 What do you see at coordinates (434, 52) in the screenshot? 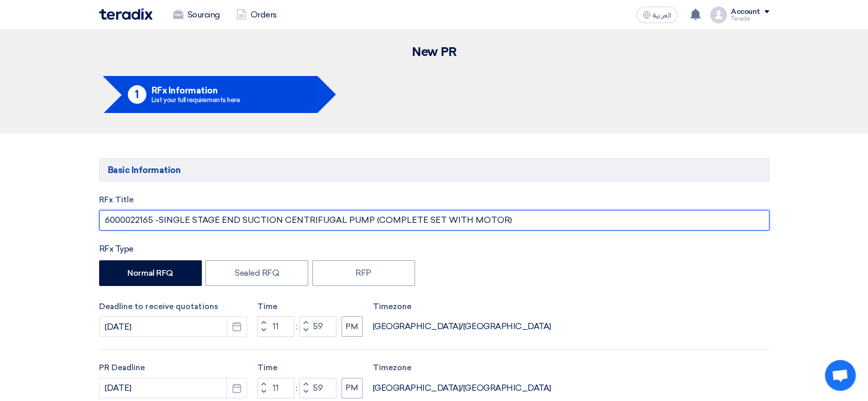
I see `h2: New PR` at bounding box center [434, 52].